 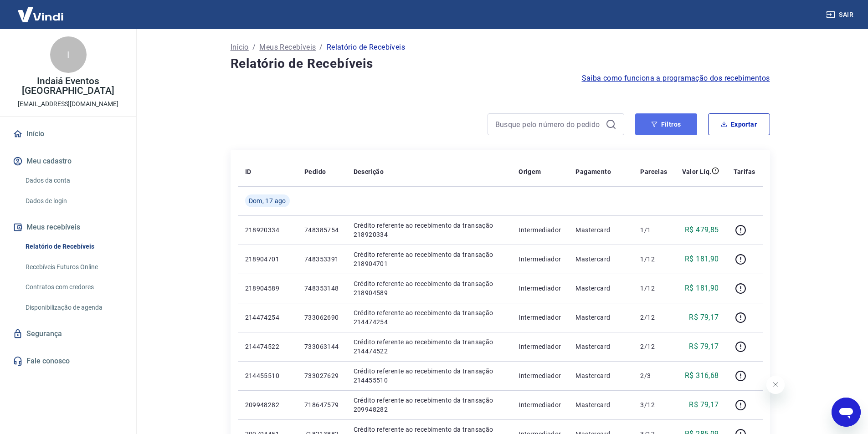 I want to click on p: 218904701, so click(x=268, y=259).